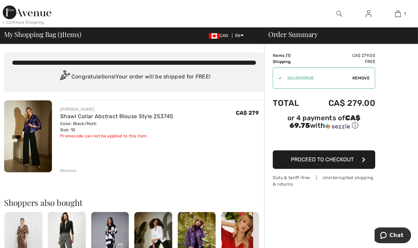  I want to click on img: 1ère Avenue, so click(27, 12).